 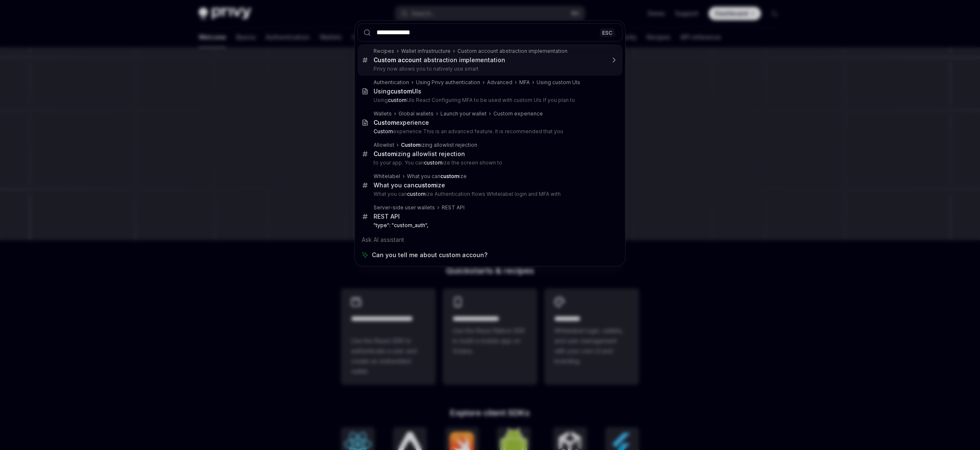 What do you see at coordinates (387, 177) in the screenshot?
I see `div: Whitelabel` at bounding box center [387, 177].